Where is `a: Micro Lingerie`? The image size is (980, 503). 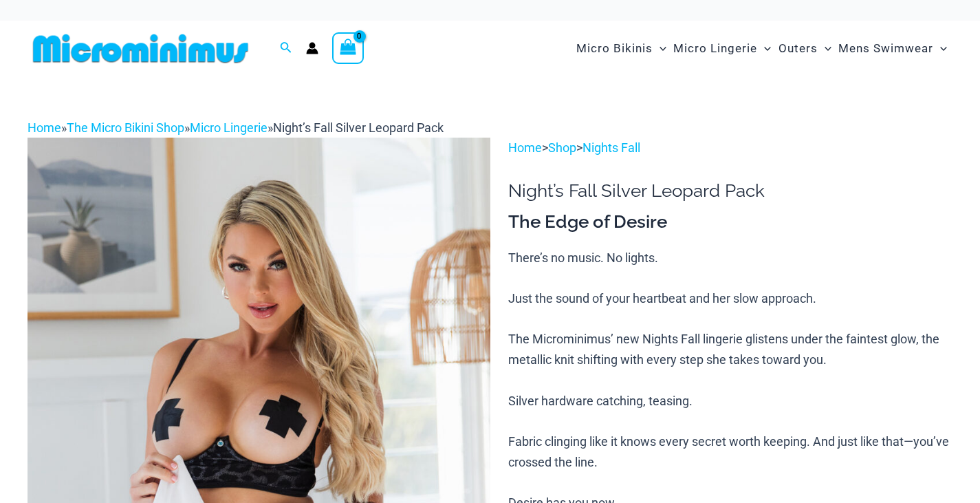
a: Micro Lingerie is located at coordinates (228, 127).